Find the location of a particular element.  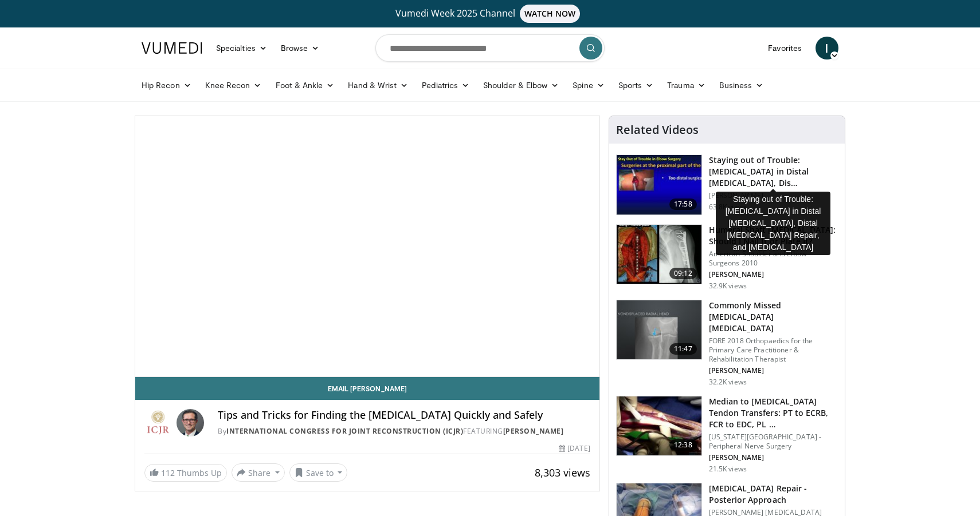

h4: Related Videos is located at coordinates (657, 130).